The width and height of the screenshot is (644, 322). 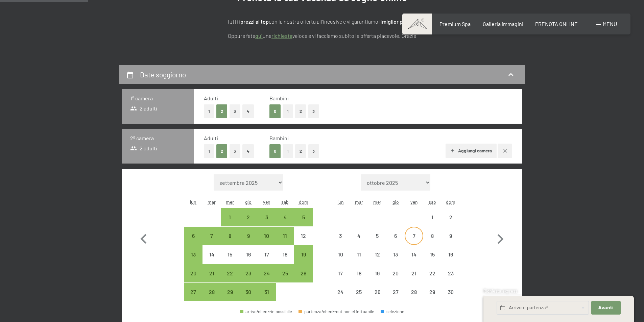 I want to click on div: Wed Nov 26 2025, so click(x=378, y=292).